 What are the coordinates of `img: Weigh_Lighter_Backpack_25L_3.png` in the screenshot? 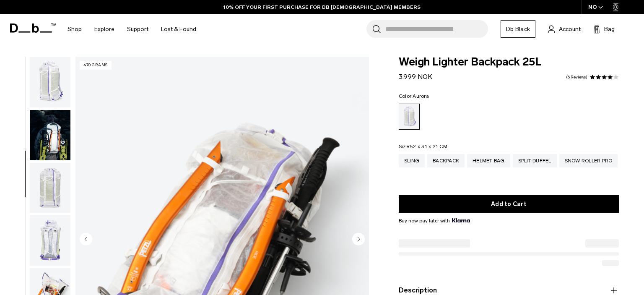 It's located at (50, 240).